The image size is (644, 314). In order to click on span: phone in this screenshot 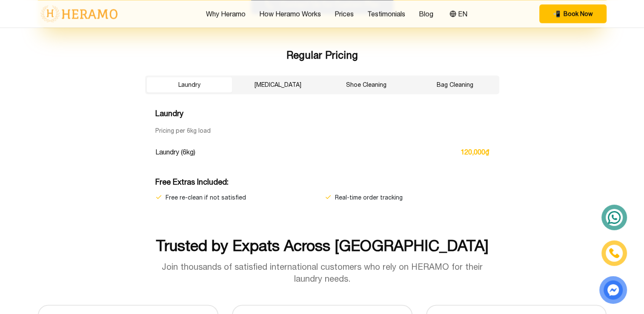, I will do `click(556, 14)`.